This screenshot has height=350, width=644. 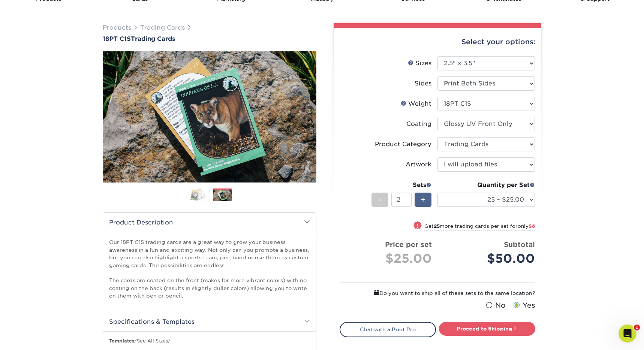 What do you see at coordinates (495, 306) in the screenshot?
I see `label: No` at bounding box center [495, 306].